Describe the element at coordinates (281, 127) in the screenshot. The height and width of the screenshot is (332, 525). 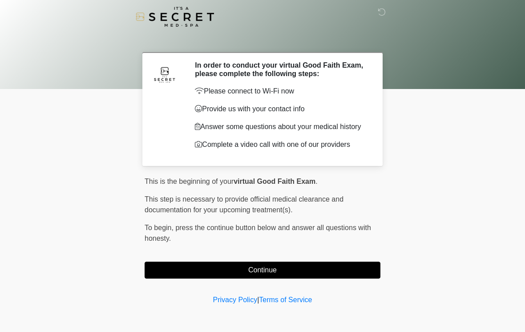
I see `p: Answer some questions about your medical history` at that location.